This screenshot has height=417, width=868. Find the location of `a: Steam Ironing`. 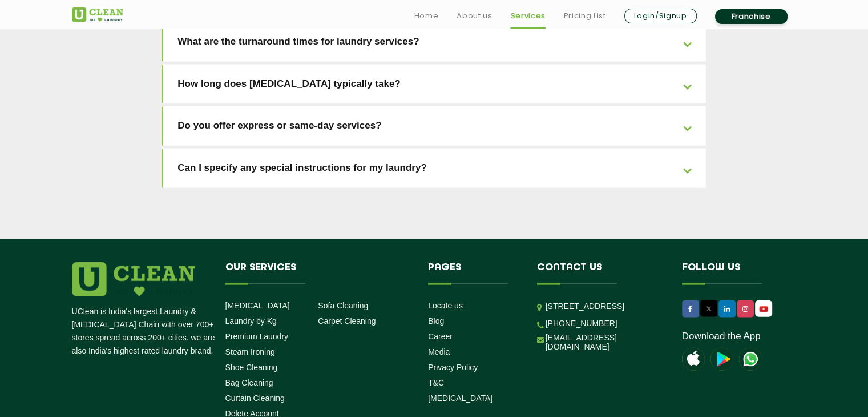

a: Steam Ironing is located at coordinates (250, 352).